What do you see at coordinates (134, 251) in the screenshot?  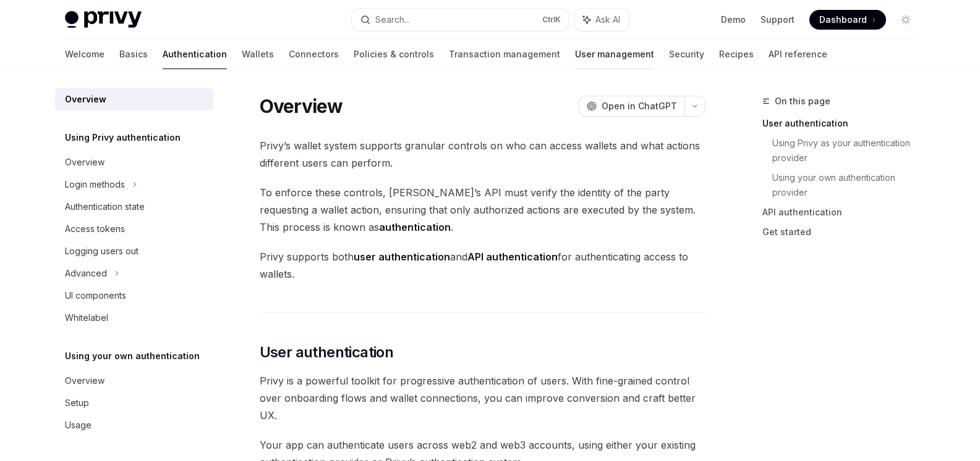 I see `a: Logging users out` at bounding box center [134, 251].